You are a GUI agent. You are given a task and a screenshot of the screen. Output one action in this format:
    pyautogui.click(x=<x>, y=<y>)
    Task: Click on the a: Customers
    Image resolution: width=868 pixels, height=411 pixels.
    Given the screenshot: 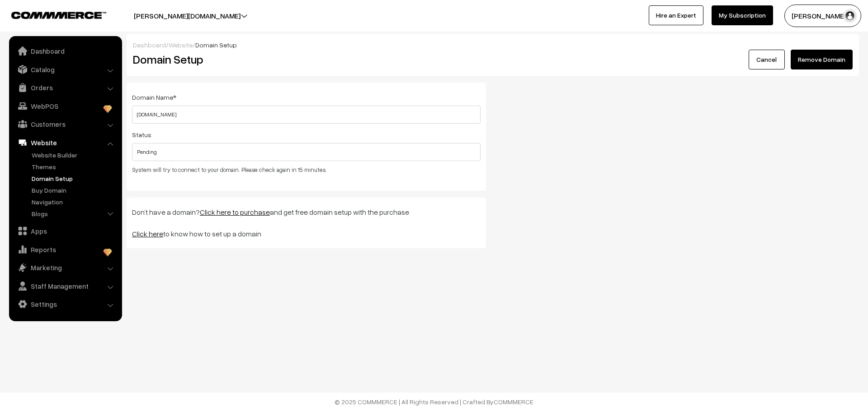 What is the action you would take?
    pyautogui.click(x=65, y=124)
    